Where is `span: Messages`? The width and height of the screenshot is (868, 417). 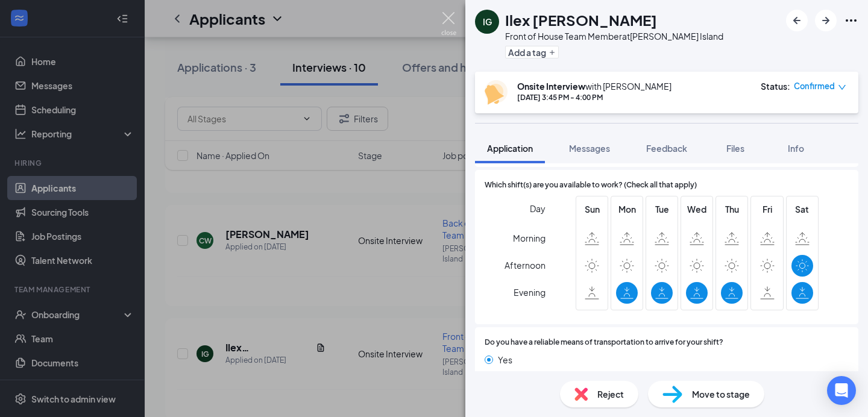
span: Messages is located at coordinates (590, 148).